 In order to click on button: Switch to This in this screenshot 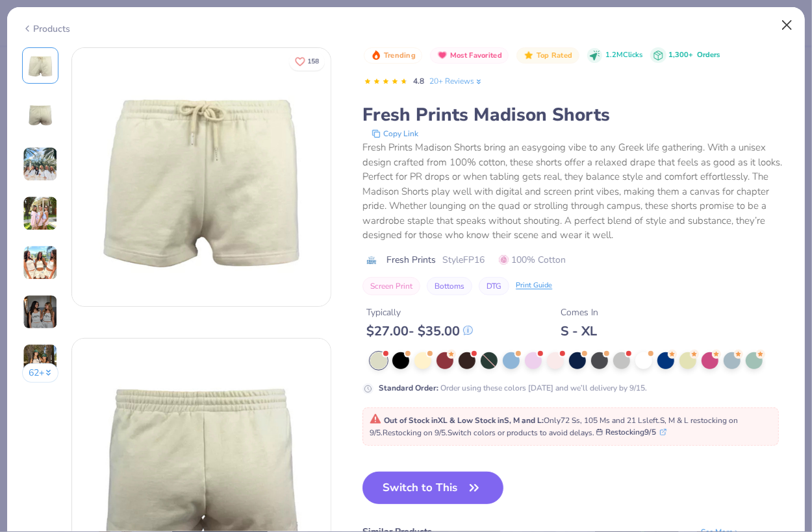, I will do `click(432, 488)`.